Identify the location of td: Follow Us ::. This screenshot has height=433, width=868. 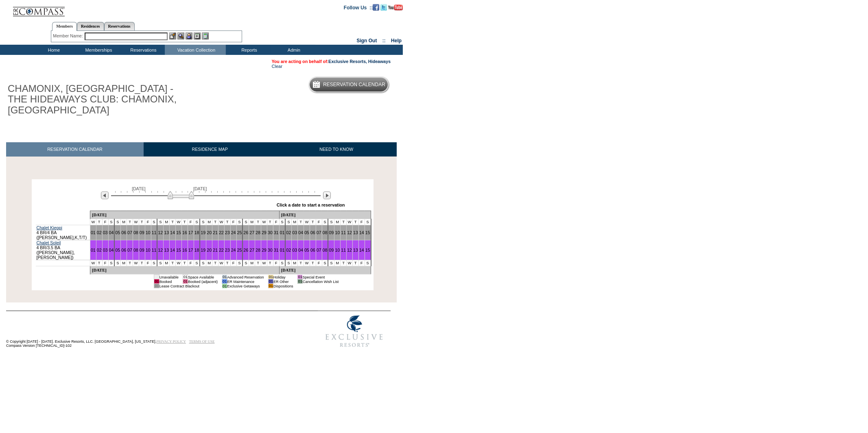
(358, 7).